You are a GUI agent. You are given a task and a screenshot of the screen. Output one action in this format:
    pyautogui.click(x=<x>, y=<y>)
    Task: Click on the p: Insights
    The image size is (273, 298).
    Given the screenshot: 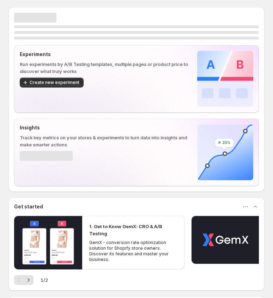 What is the action you would take?
    pyautogui.click(x=107, y=128)
    